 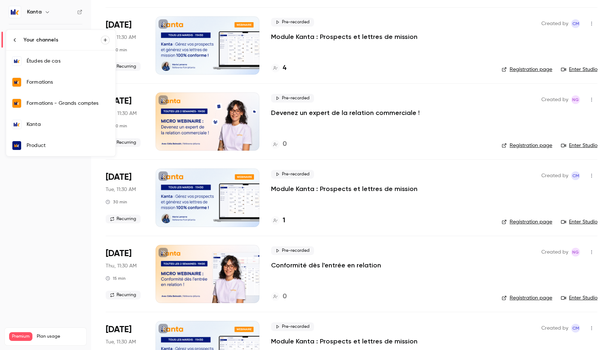 I want to click on img: Formations - Grands comptes, so click(x=17, y=103).